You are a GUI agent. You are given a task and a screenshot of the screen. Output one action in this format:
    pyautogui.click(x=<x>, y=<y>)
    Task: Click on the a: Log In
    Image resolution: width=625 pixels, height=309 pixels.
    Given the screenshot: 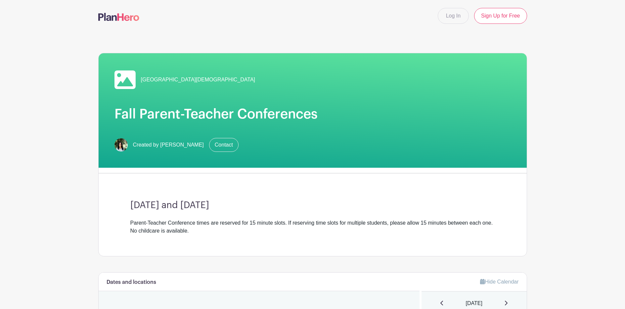 What is the action you would take?
    pyautogui.click(x=453, y=16)
    